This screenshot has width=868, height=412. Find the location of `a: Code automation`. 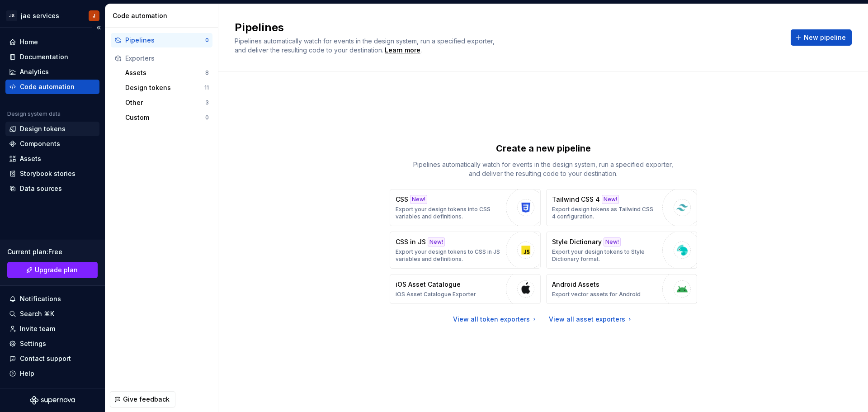

a: Code automation is located at coordinates (52, 87).